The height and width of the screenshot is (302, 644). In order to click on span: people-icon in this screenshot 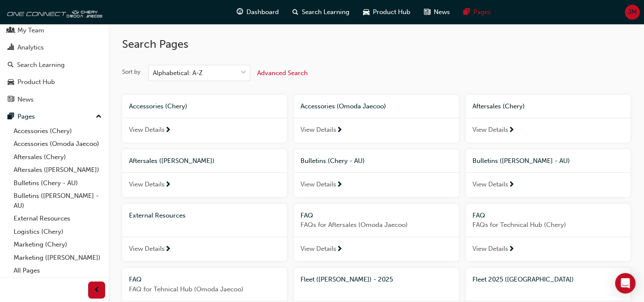, I will do `click(11, 31)`.